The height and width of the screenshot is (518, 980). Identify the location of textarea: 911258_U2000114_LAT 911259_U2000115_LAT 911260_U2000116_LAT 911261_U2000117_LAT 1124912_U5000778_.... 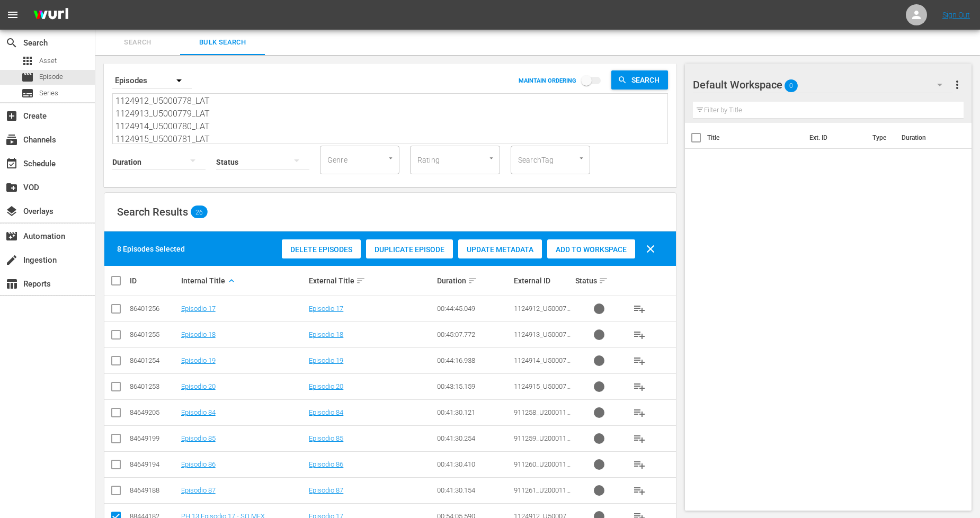
(392, 119).